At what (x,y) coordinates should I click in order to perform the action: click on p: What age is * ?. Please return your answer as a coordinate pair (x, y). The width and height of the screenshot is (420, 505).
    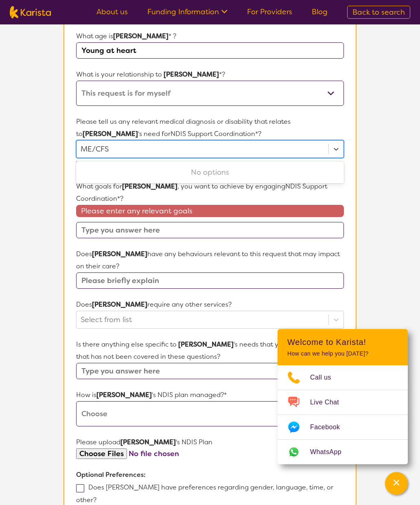
    Looking at the image, I should click on (210, 36).